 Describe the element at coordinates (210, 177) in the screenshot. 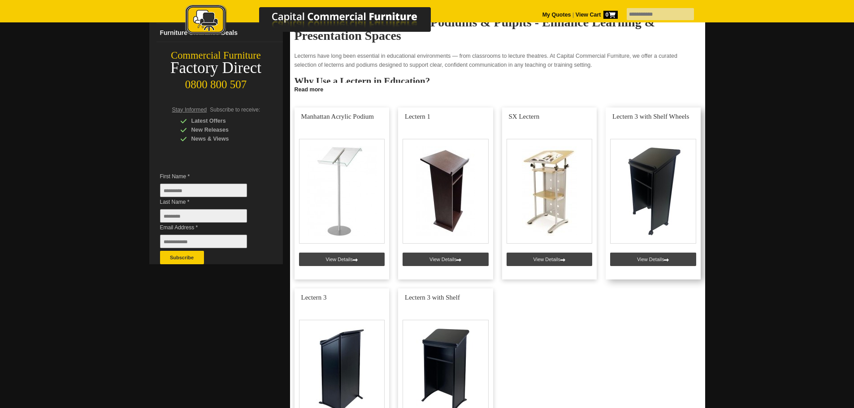

I see `span: First Name *` at that location.